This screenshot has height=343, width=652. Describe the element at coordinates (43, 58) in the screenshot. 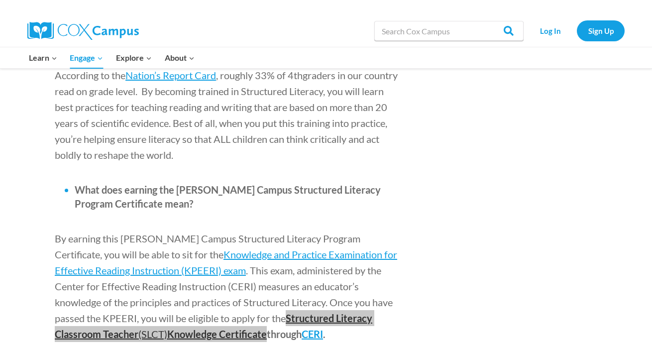

I see `button: Child menu of Learn` at that location.